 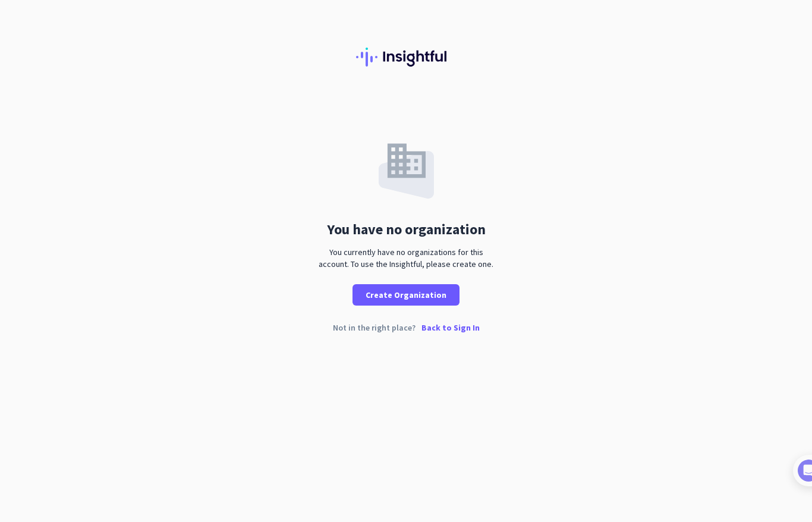 I want to click on span: Create Organization, so click(x=406, y=295).